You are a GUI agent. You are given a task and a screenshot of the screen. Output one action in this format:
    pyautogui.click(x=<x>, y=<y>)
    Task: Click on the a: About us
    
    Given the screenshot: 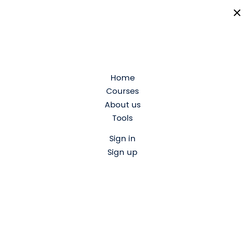 What is the action you would take?
    pyautogui.click(x=123, y=105)
    